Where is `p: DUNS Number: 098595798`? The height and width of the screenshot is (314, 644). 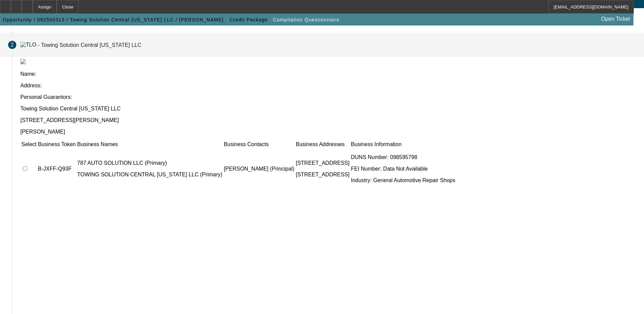 p: DUNS Number: 098595798 is located at coordinates (403, 158).